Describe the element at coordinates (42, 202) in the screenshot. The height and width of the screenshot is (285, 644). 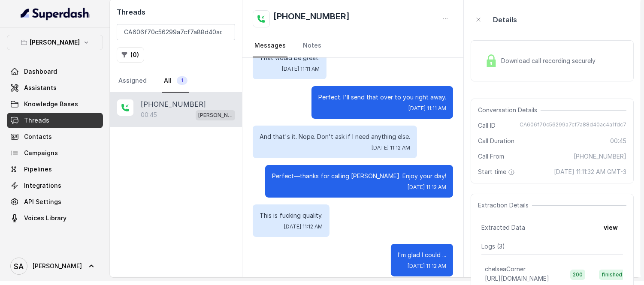
I see `span: API Settings` at that location.